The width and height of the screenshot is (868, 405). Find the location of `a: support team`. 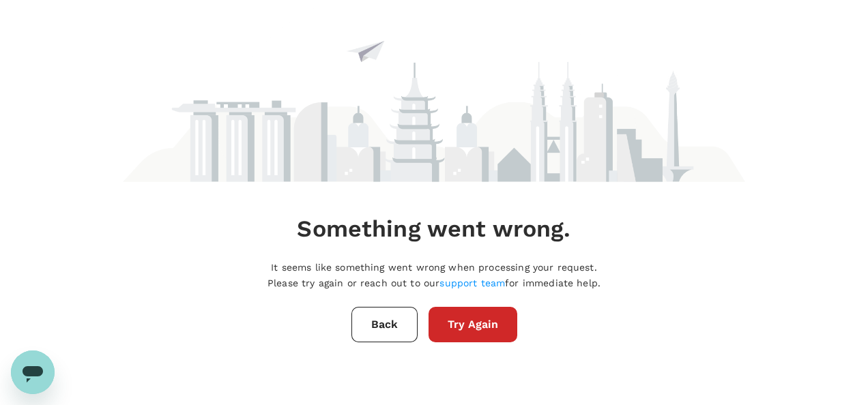

a: support team is located at coordinates (472, 283).